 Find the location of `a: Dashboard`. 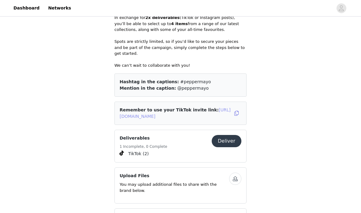

a: Dashboard is located at coordinates (26, 8).